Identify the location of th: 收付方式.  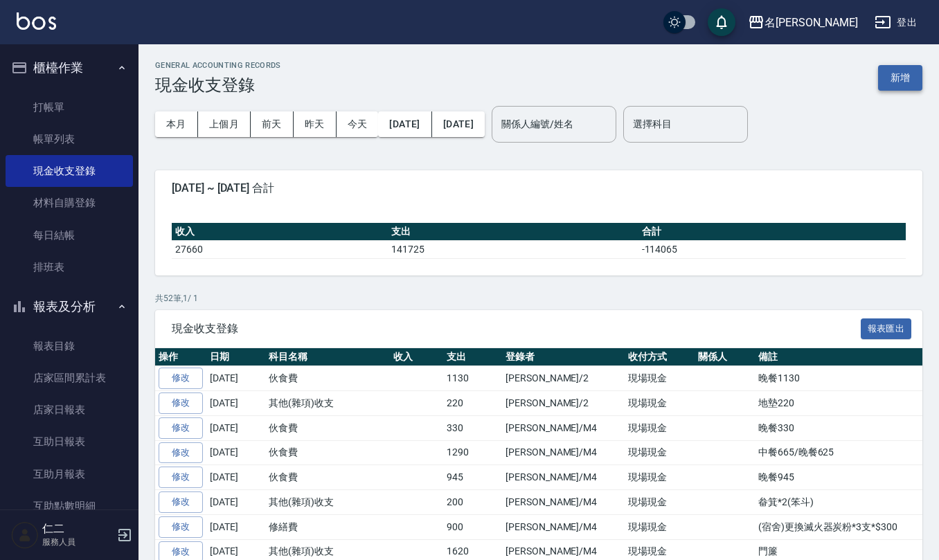
(660, 357).